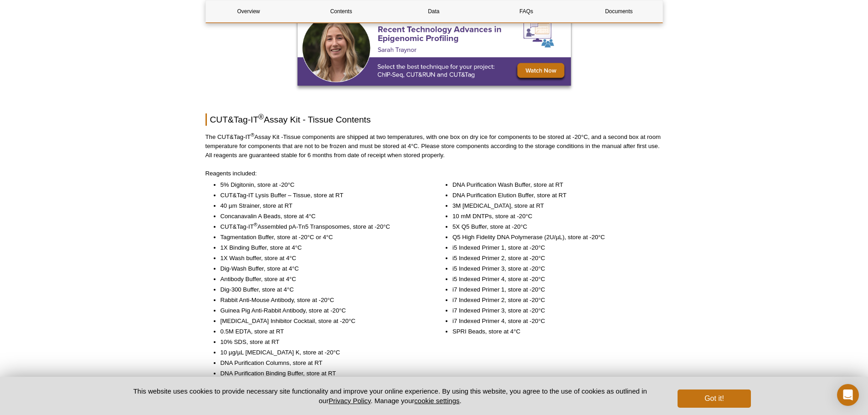 This screenshot has height=415, width=868. Describe the element at coordinates (434, 11) in the screenshot. I see `a: Data` at that location.